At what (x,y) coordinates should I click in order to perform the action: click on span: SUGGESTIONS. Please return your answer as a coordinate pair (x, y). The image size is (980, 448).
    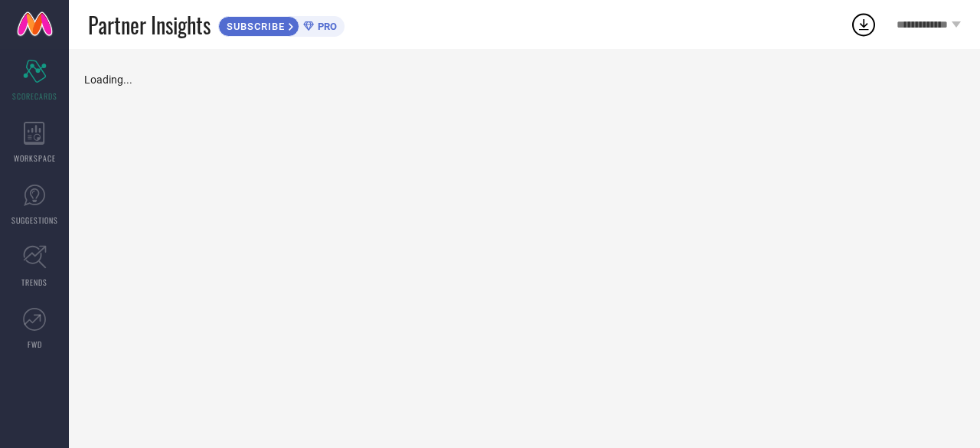
    Looking at the image, I should click on (34, 220).